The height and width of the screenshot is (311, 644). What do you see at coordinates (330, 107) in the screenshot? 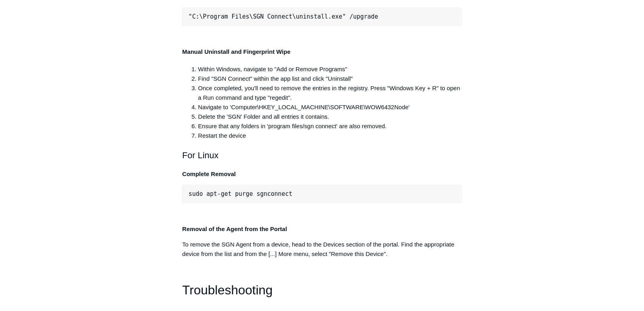
I see `li: Navigate to ‘Computer\HKEY_LOCAL_MACHINE\SOFTWARE\WOW6432Node'` at bounding box center [330, 107].